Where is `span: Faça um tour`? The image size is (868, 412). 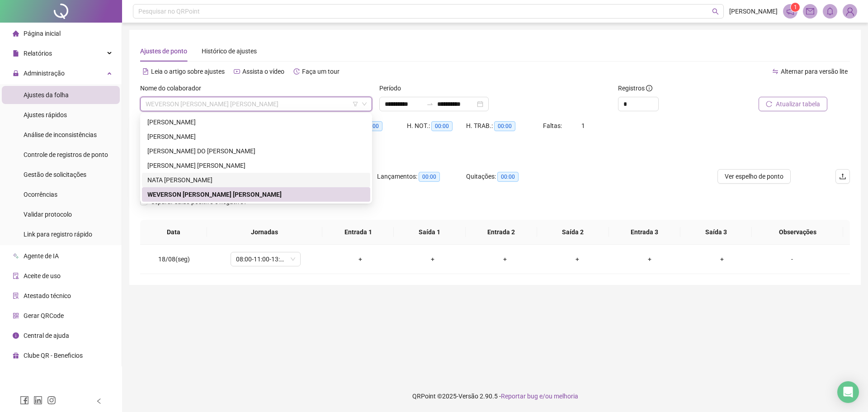 span: Faça um tour is located at coordinates (320, 71).